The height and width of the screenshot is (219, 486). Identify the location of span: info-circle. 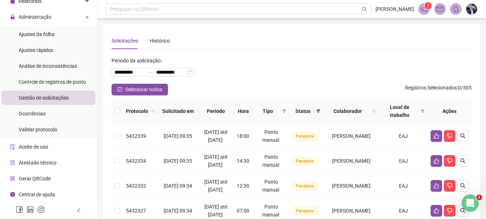
(13, 194).